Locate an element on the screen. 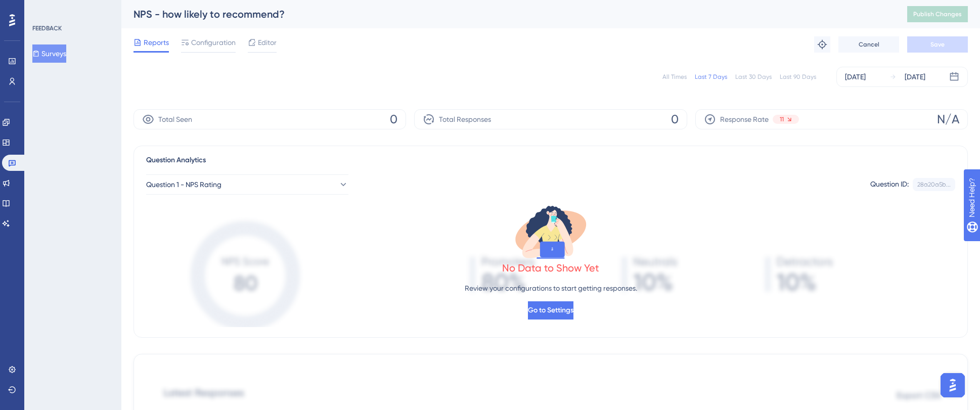 This screenshot has height=410, width=980. span: Question 1 - NPS Rating is located at coordinates (183, 184).